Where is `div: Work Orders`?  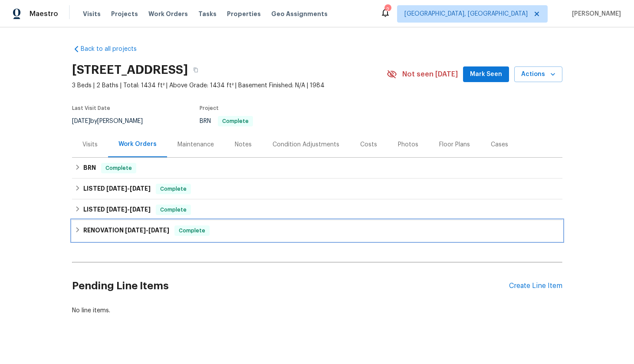
div: Work Orders is located at coordinates (137, 144).